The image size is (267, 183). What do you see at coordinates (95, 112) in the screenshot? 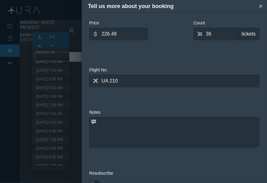
I see `span: Notes` at bounding box center [95, 112].